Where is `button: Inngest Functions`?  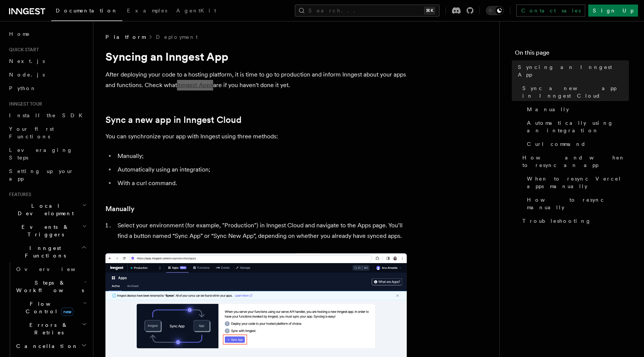
button: Inngest Functions is located at coordinates (47, 252).